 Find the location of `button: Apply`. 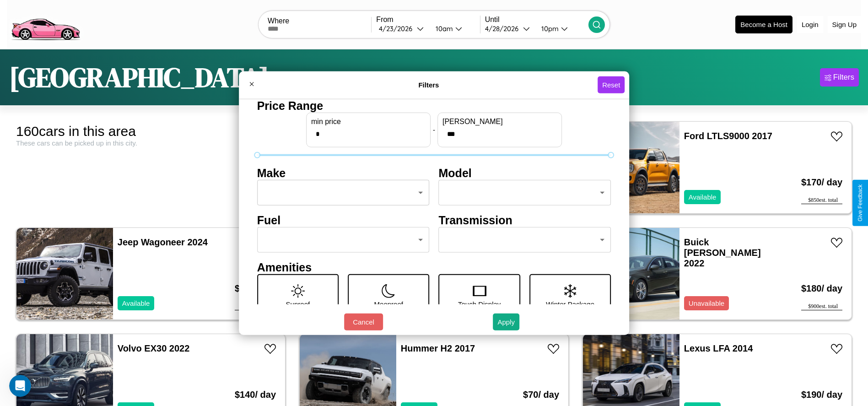

button: Apply is located at coordinates (506, 322).